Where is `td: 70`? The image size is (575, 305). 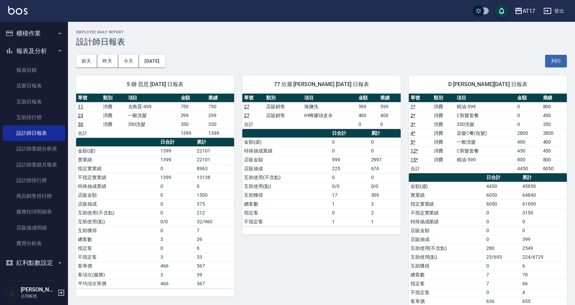 td: 70 is located at coordinates (544, 274).